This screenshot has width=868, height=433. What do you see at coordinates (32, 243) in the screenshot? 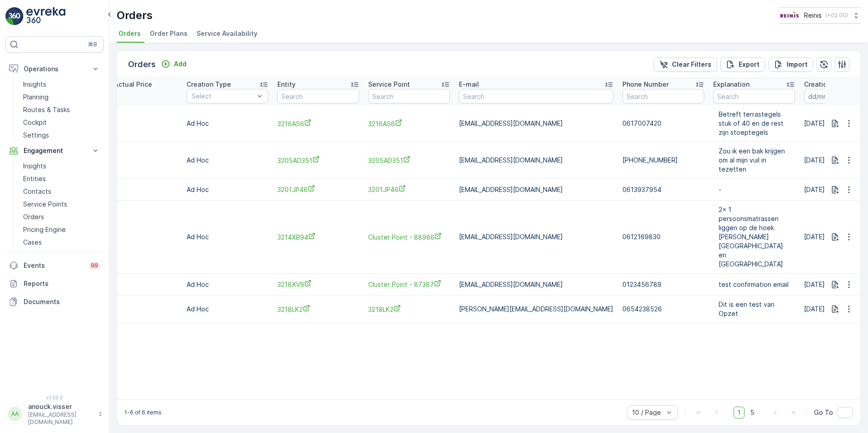
I see `p: Cases` at bounding box center [32, 243].